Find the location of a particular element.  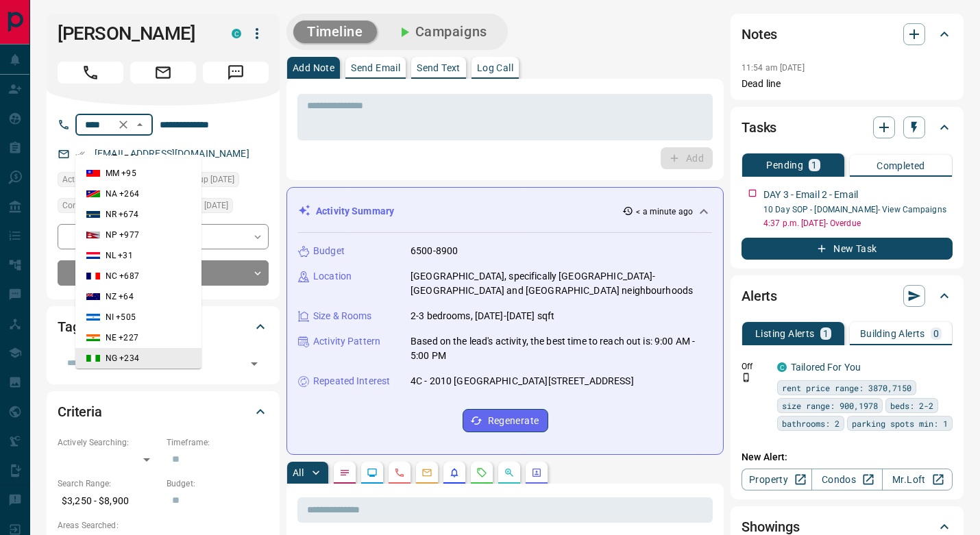

span: rent price range: 3870,7150 is located at coordinates (847, 388).